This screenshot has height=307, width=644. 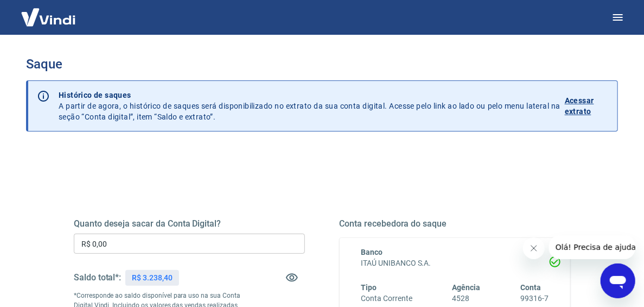 I want to click on p: Acessar extrato, so click(x=587, y=106).